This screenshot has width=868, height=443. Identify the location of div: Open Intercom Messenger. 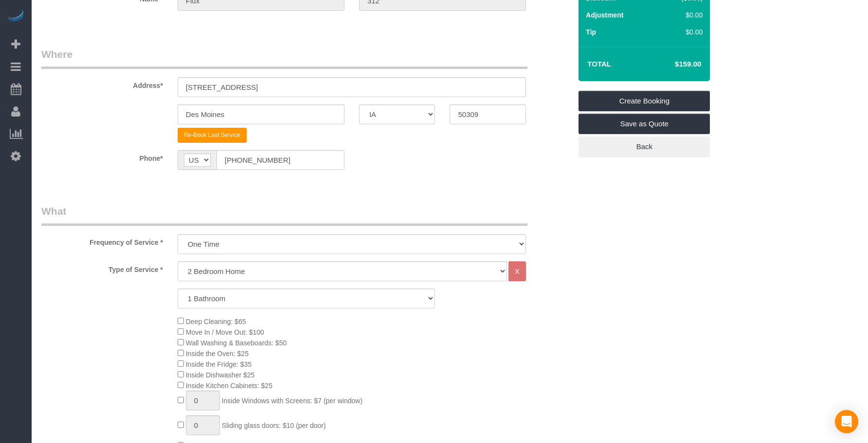
(847, 422).